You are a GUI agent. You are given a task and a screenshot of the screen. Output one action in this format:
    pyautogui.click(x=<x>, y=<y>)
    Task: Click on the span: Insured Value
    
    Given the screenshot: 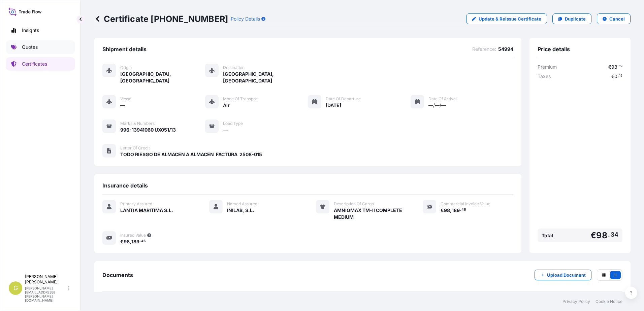 What is the action you would take?
    pyautogui.click(x=133, y=235)
    